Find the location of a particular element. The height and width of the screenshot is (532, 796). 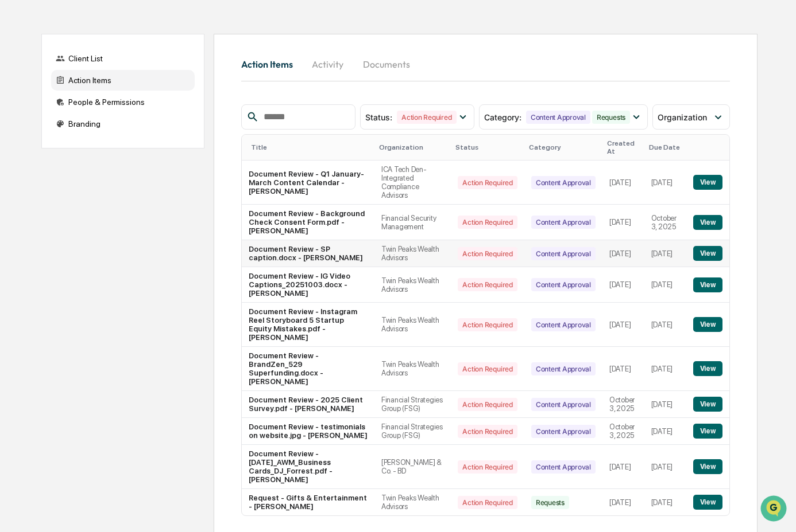

button: Start new chat is located at coordinates (202, 98).